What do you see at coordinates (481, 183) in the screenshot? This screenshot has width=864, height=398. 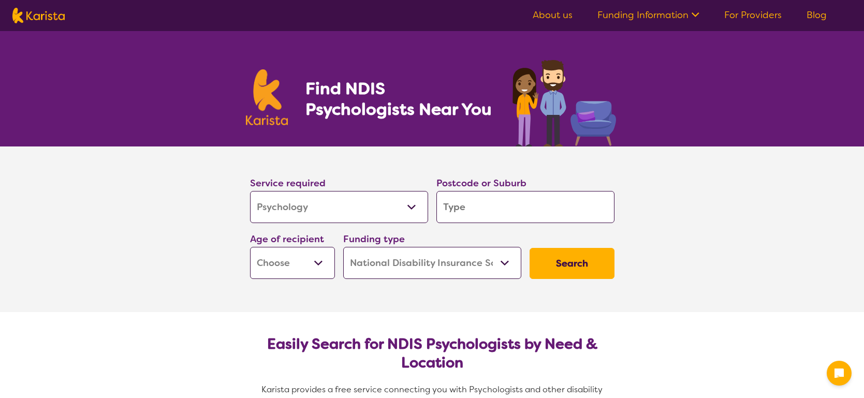 I see `label: Postcode or Suburb` at bounding box center [481, 183].